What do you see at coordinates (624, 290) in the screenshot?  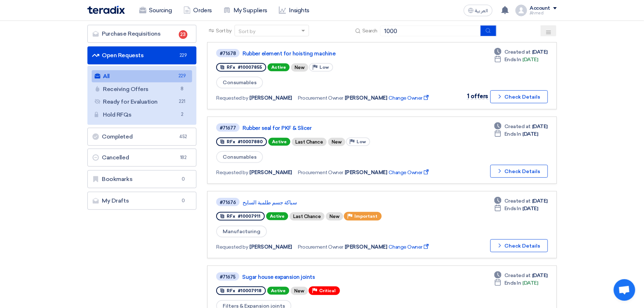 I see `div: Open chat` at bounding box center [624, 290].